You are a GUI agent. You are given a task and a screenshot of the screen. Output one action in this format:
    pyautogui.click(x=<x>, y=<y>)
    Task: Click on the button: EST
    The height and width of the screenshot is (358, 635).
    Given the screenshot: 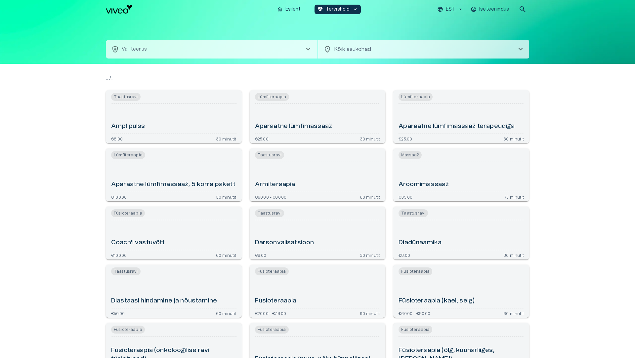 What is the action you would take?
    pyautogui.click(x=450, y=9)
    